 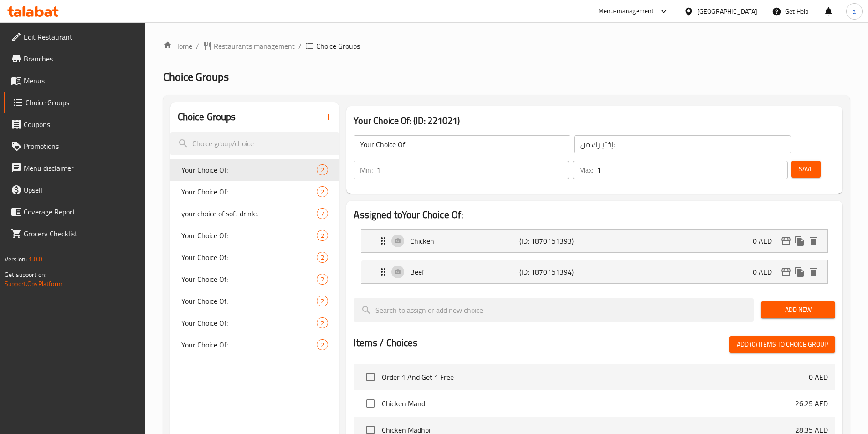 I want to click on span: Coverage Report, so click(x=80, y=212).